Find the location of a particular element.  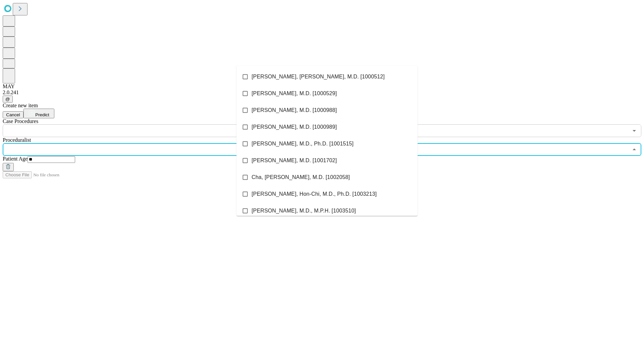

button: Cancel is located at coordinates (13, 115).